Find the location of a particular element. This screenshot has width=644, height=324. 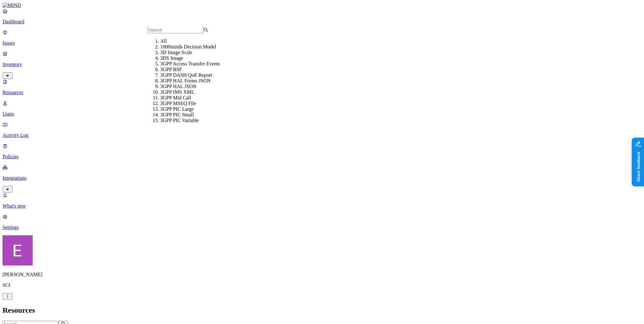

p: Integrations is located at coordinates (322, 178).